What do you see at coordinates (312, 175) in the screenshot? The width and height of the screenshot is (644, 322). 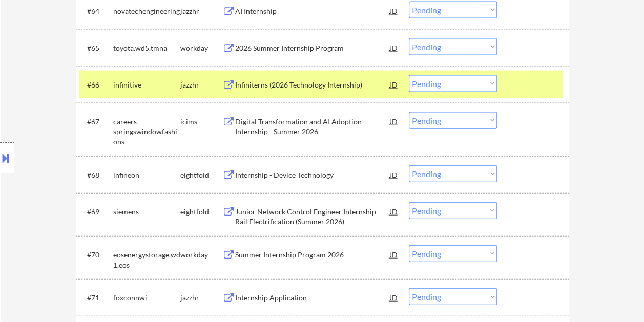 I see `div: Internship - Device Technology` at bounding box center [312, 175].